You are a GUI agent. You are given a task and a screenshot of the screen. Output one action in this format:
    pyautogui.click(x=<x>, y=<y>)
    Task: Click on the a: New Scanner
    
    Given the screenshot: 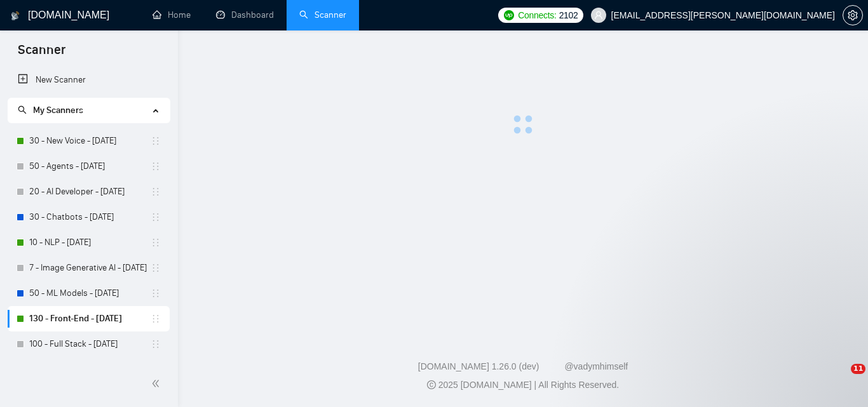 What is the action you would take?
    pyautogui.click(x=88, y=80)
    